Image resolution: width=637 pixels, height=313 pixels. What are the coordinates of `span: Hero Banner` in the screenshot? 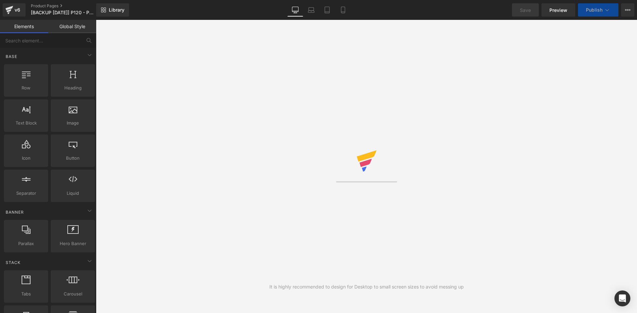 It's located at (73, 244).